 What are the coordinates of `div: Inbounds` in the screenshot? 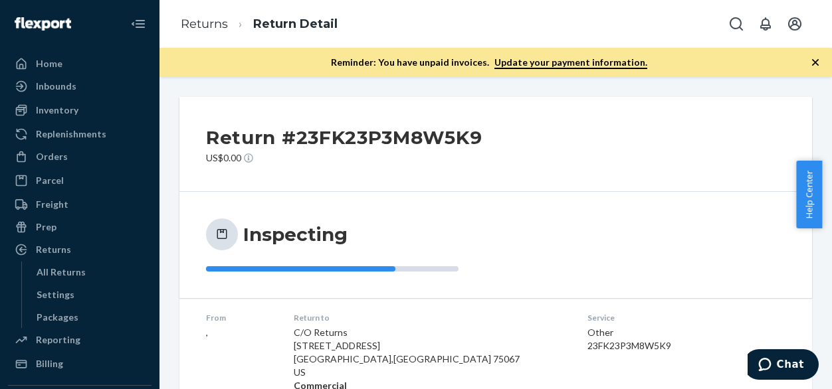 It's located at (56, 86).